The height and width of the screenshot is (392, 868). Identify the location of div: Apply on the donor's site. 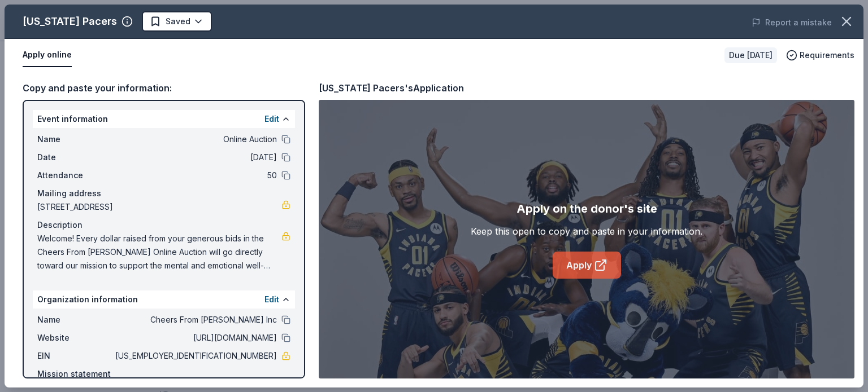
(586, 209).